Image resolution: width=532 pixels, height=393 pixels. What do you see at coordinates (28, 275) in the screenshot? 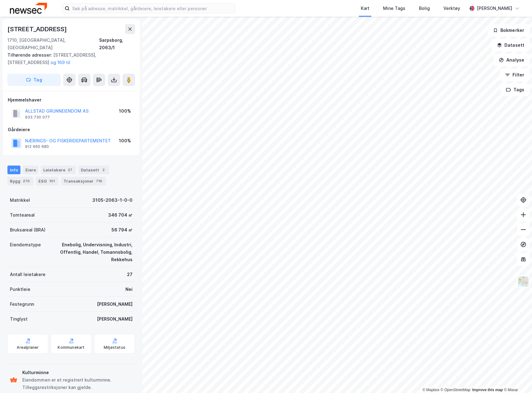
I see `div: Antall leietakere` at bounding box center [28, 275].